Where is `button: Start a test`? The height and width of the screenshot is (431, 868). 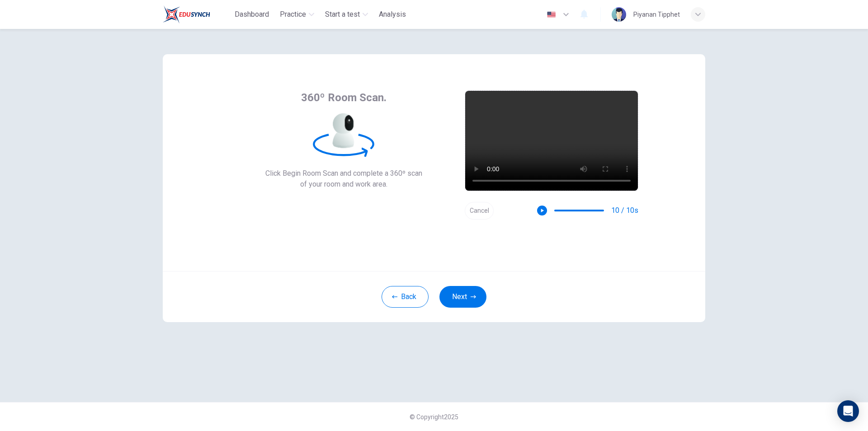
button: Start a test is located at coordinates (347, 14).